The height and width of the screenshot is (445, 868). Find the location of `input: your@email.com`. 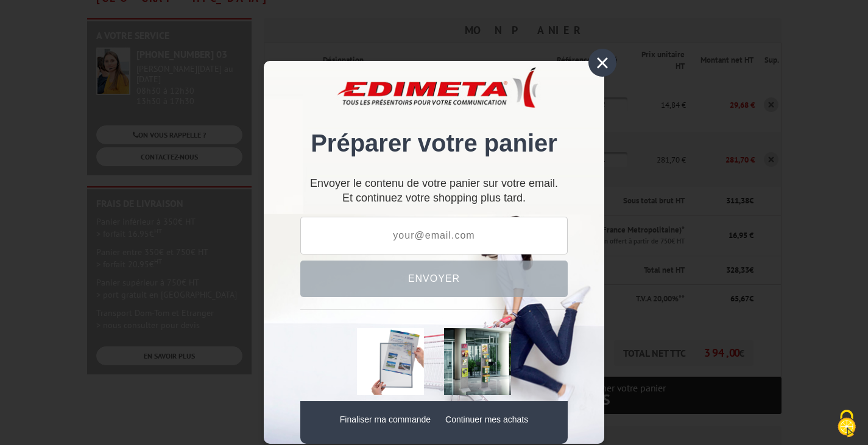

input: your@email.com is located at coordinates (433, 236).